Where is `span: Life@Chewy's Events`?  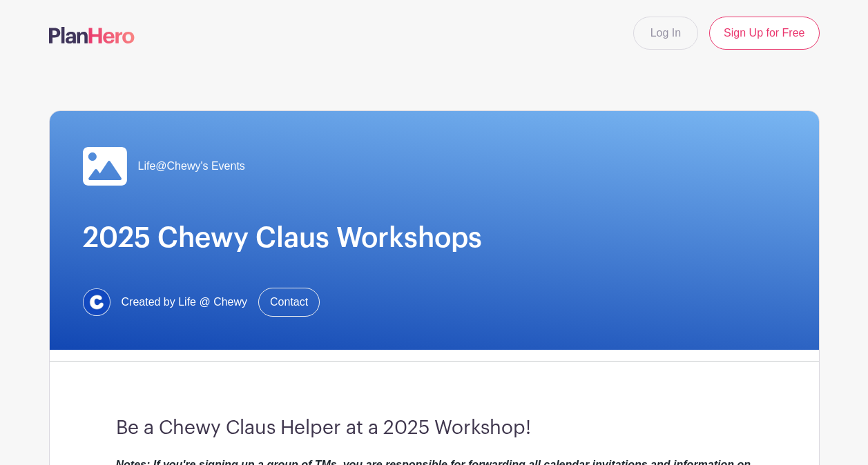 span: Life@Chewy's Events is located at coordinates (192, 166).